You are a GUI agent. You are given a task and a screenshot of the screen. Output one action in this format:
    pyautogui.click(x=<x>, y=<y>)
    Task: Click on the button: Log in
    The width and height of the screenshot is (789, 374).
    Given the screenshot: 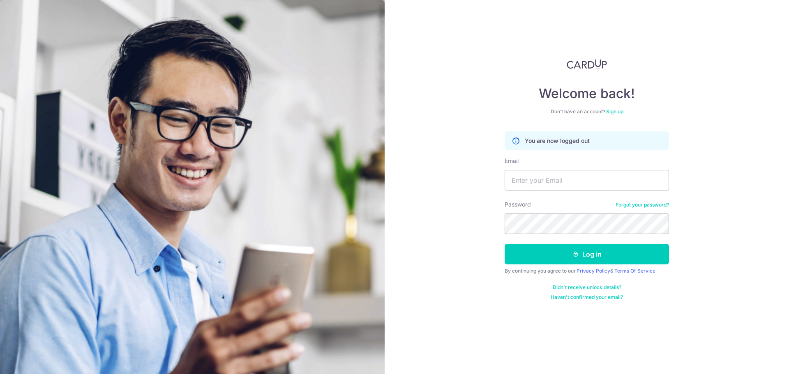 What is the action you would take?
    pyautogui.click(x=587, y=254)
    